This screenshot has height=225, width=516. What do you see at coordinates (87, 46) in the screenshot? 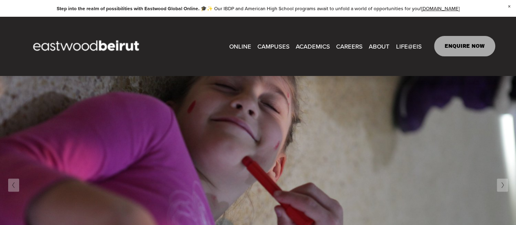
I see `img: EastwoodIS Global Site` at bounding box center [87, 46].